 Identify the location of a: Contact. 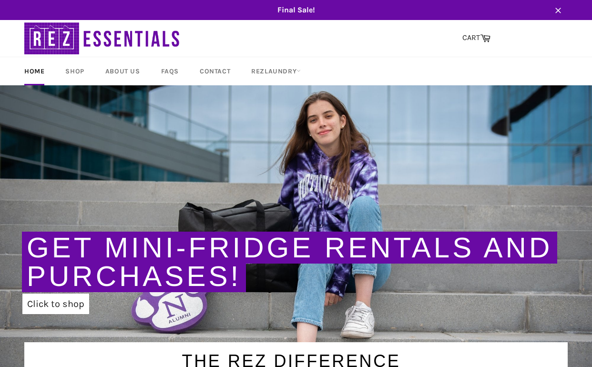
(215, 71).